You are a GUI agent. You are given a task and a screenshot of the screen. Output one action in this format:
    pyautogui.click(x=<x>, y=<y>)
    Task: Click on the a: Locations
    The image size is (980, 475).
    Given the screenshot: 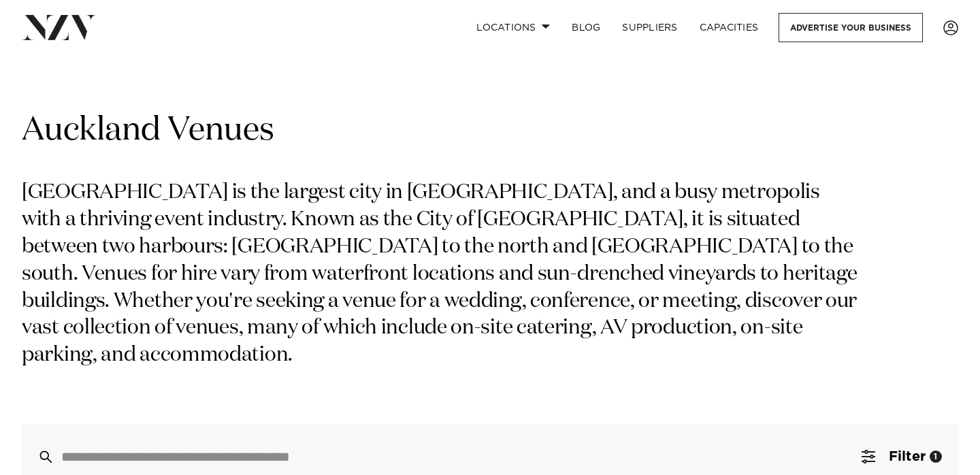 What is the action you would take?
    pyautogui.click(x=513, y=27)
    